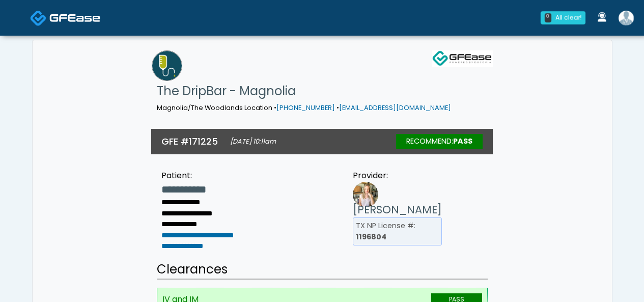 The width and height of the screenshot is (644, 302). Describe the element at coordinates (65, 17) in the screenshot. I see `a: Docovia` at that location.